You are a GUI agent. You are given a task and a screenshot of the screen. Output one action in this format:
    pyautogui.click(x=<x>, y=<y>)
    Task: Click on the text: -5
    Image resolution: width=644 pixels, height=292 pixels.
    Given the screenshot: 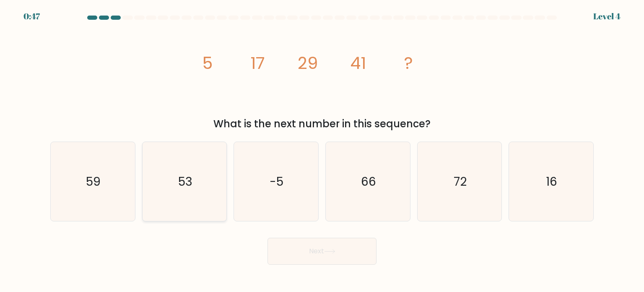 What is the action you would take?
    pyautogui.click(x=277, y=181)
    